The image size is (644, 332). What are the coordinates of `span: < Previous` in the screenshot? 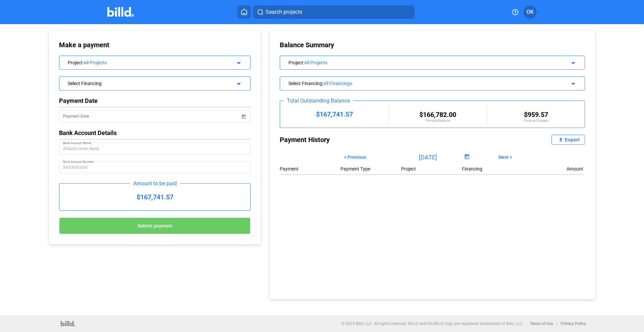 It's located at (355, 157).